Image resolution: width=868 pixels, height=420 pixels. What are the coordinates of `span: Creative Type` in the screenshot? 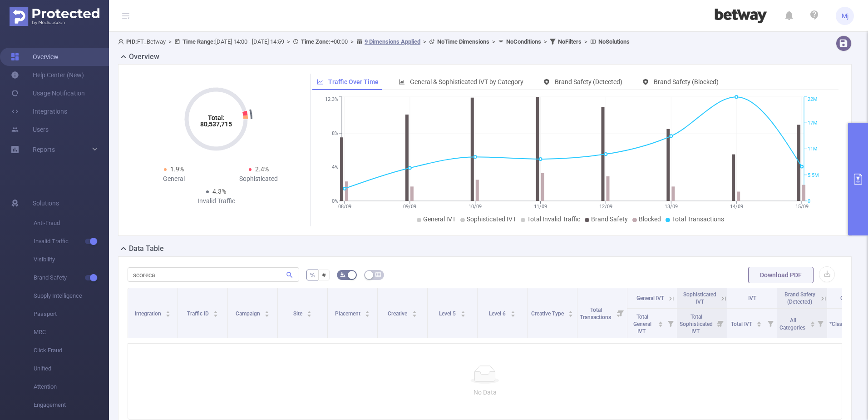 It's located at (548, 314).